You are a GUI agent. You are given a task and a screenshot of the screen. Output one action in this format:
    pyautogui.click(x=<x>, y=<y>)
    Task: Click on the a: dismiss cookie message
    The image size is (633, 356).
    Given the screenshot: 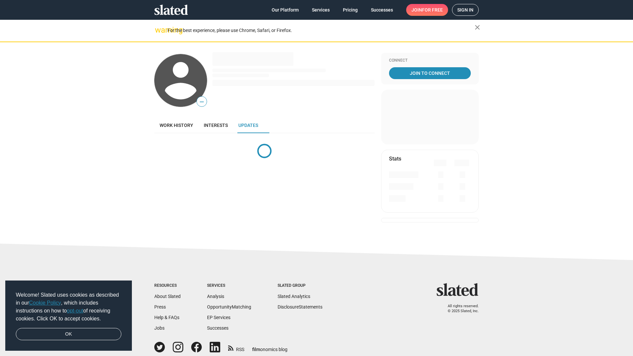 What is the action you would take?
    pyautogui.click(x=69, y=335)
    